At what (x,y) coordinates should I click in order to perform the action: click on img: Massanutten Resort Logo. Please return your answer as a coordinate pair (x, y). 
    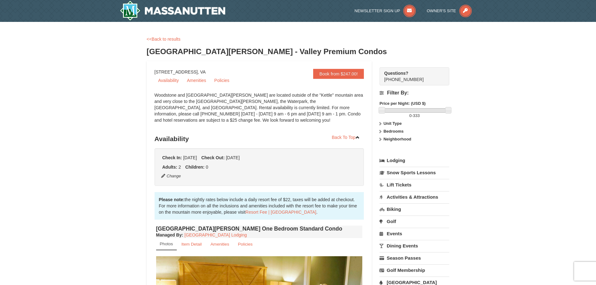
    Looking at the image, I should click on (173, 11).